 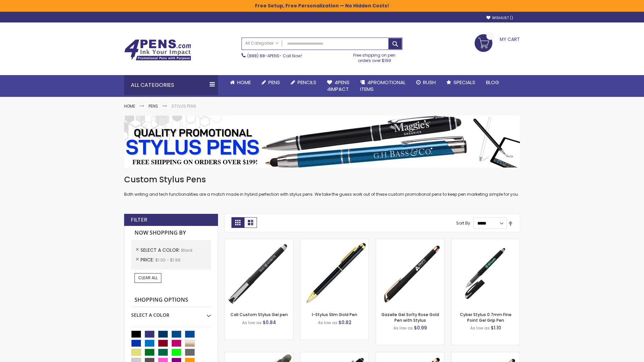 What do you see at coordinates (338, 86) in the screenshot?
I see `a: 4Pens4impact` at bounding box center [338, 86].